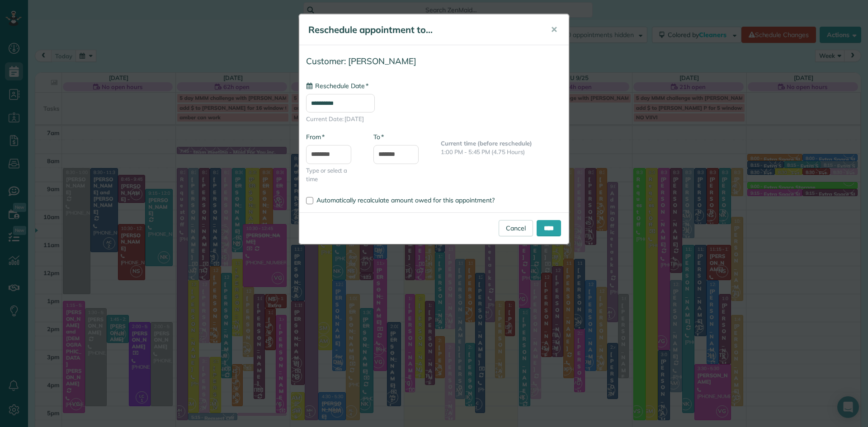  What do you see at coordinates (423, 30) in the screenshot?
I see `h5: Reschedule appointment to...` at bounding box center [423, 30].